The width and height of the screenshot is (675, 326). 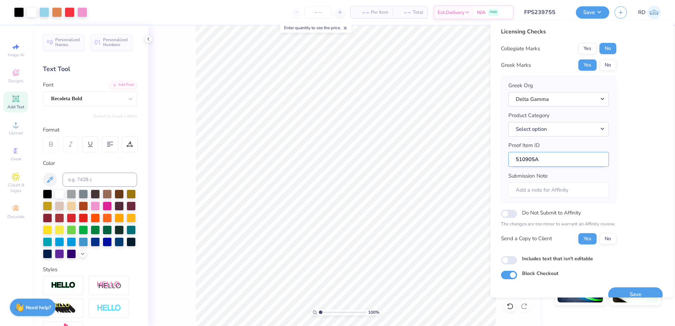 I want to click on span: Decorate, so click(x=16, y=217).